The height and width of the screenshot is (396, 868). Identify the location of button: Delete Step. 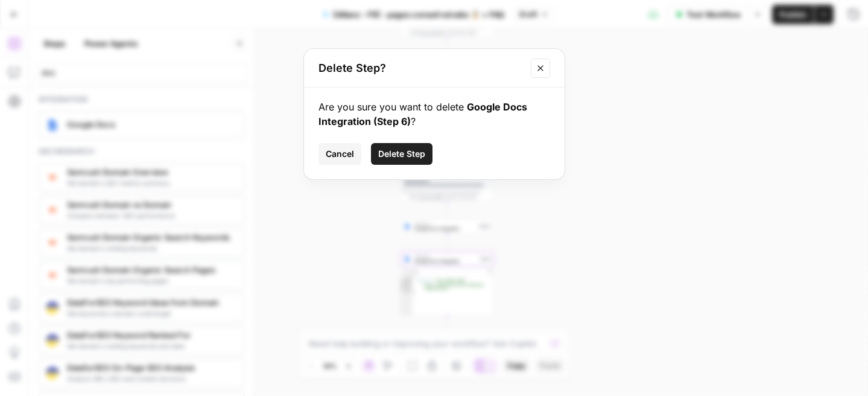
(402, 154).